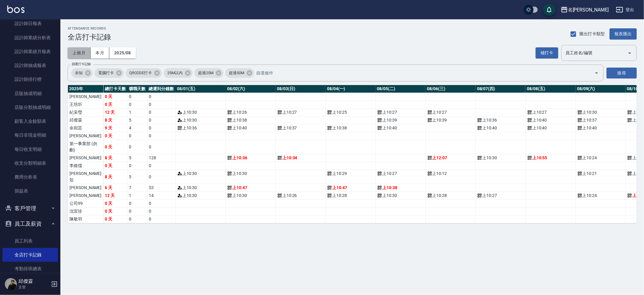 This screenshot has width=644, height=295. I want to click on div: 電腦打卡, so click(109, 73).